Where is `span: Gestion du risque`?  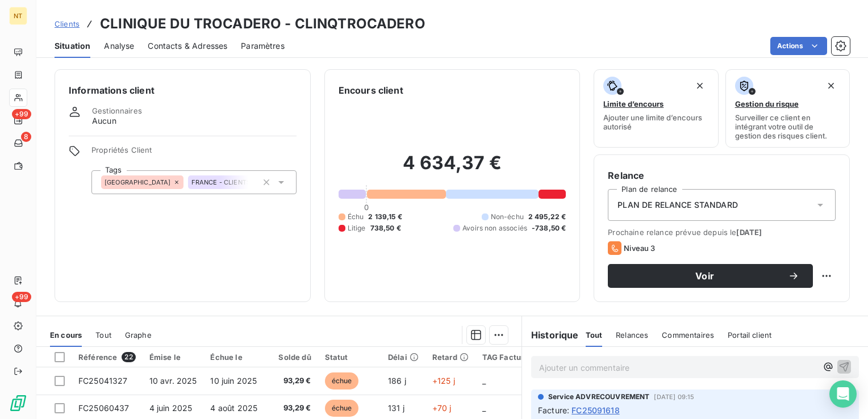 span: Gestion du risque is located at coordinates (767, 104).